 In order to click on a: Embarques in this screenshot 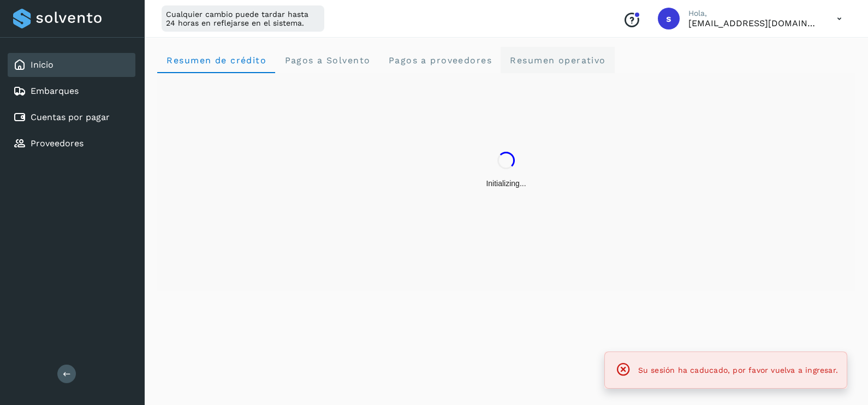, I will do `click(54, 91)`.